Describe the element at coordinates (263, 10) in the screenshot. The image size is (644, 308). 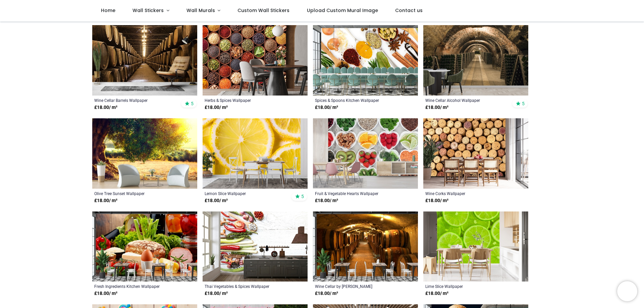
I see `span: Custom Wall Stickers` at that location.